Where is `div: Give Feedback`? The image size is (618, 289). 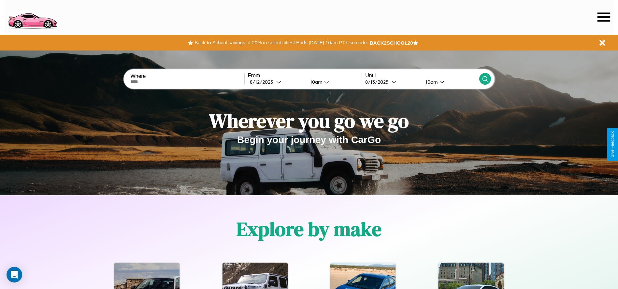
div: Give Feedback is located at coordinates (612, 144).